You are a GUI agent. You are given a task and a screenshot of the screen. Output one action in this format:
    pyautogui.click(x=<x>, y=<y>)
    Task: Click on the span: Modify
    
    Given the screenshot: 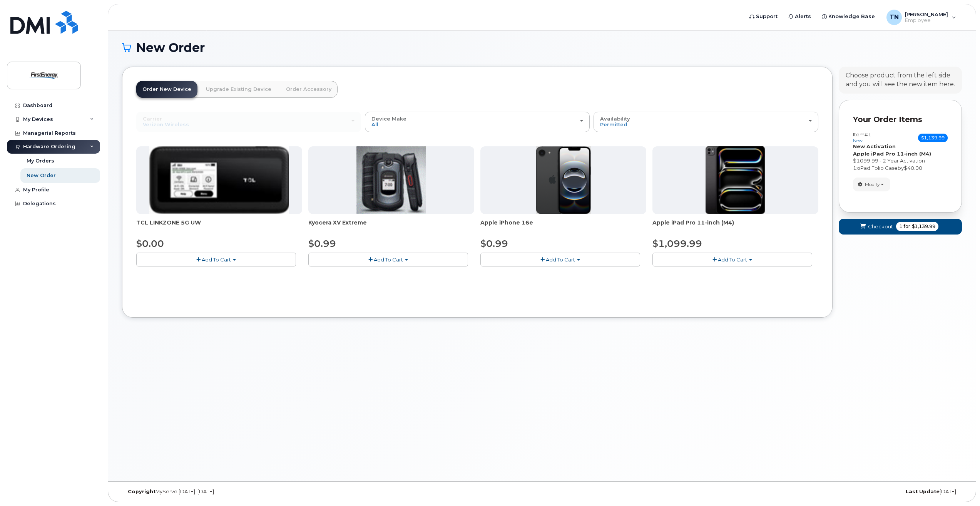 What is the action you would take?
    pyautogui.click(x=872, y=185)
    